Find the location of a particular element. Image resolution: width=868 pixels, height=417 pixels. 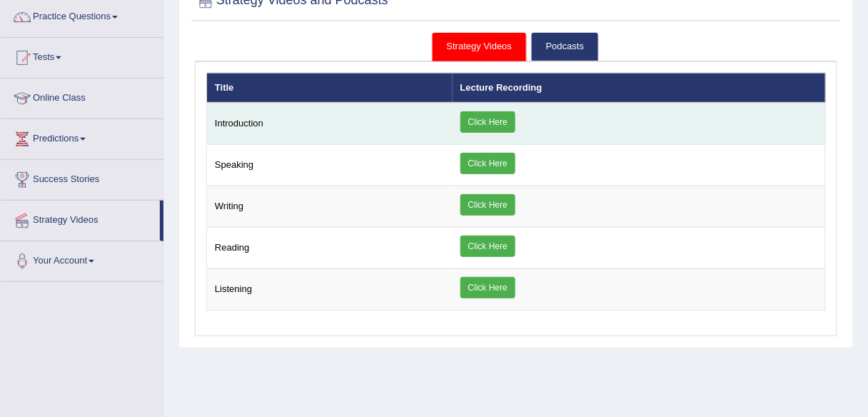

a: Your Account is located at coordinates (82, 259).